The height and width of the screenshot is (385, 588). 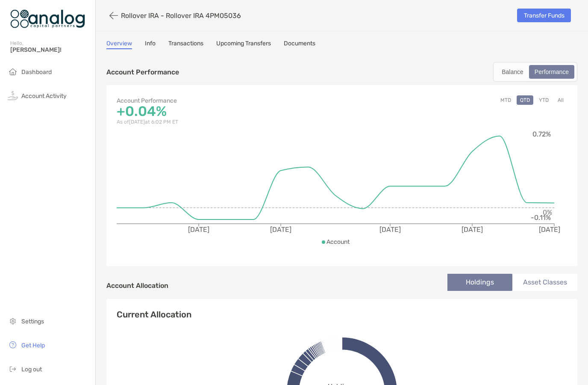 What do you see at coordinates (512, 71) in the screenshot?
I see `div: Balance` at bounding box center [512, 71].